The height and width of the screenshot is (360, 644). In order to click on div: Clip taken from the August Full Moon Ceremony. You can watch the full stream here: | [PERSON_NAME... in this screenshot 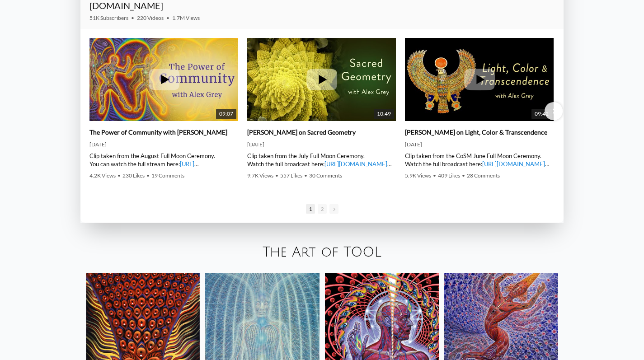, I will do `click(164, 160)`.